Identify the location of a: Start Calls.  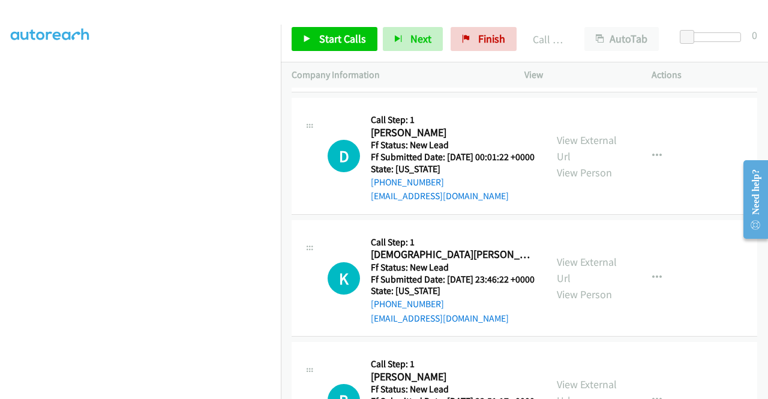
(334, 39).